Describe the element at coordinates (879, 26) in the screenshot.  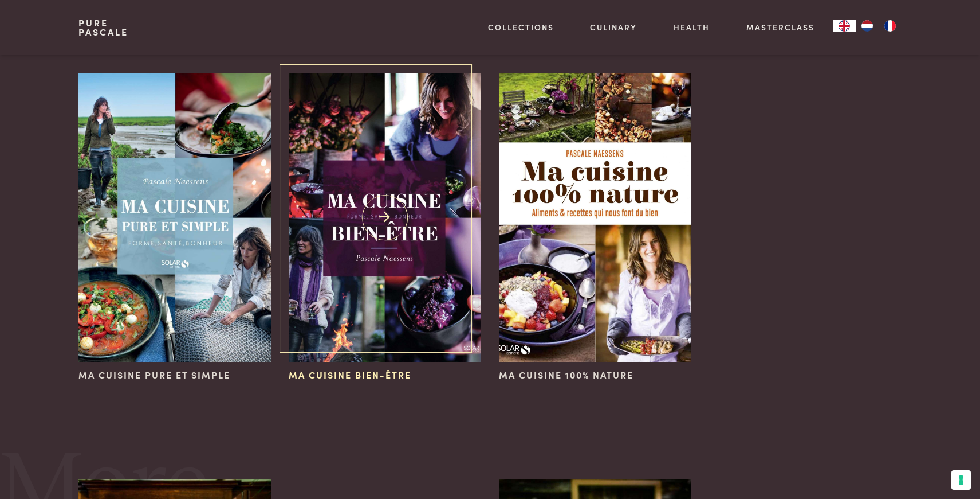
I see `ul: Language list` at that location.